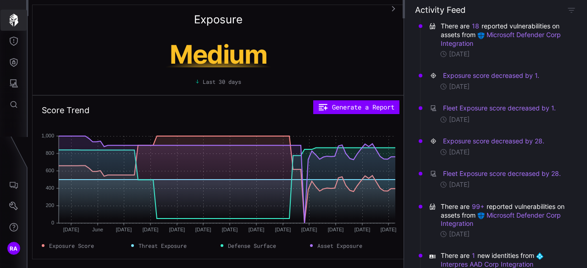  I want to click on text: 0, so click(53, 223).